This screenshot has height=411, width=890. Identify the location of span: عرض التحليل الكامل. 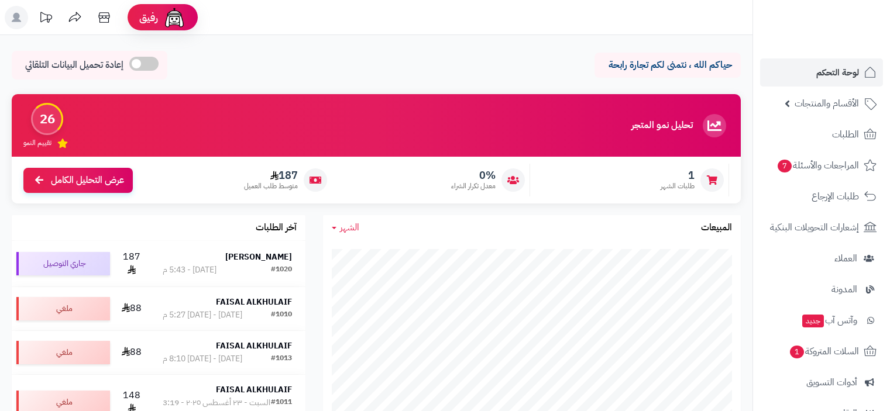
(87, 180).